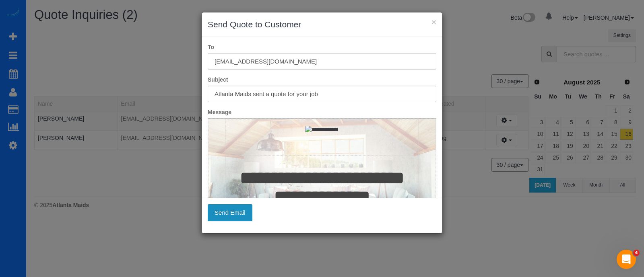 Image resolution: width=644 pixels, height=277 pixels. Describe the element at coordinates (322, 47) in the screenshot. I see `label: To` at that location.